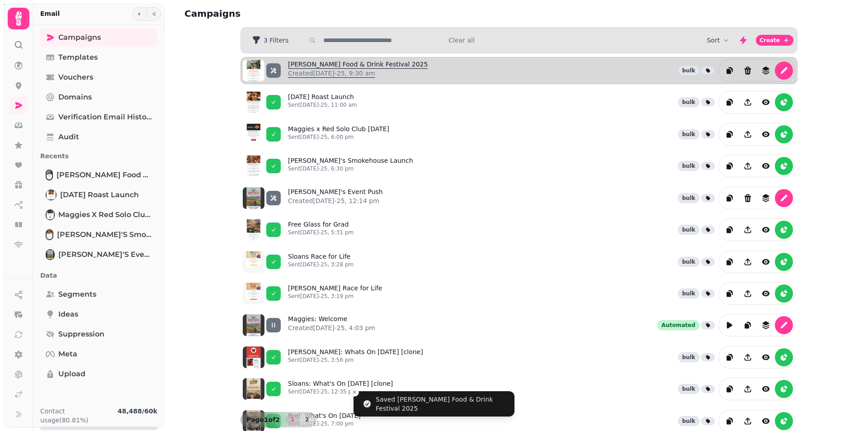  I want to click on img: Ashton Lane Food & Drink Festival 2025, so click(49, 175).